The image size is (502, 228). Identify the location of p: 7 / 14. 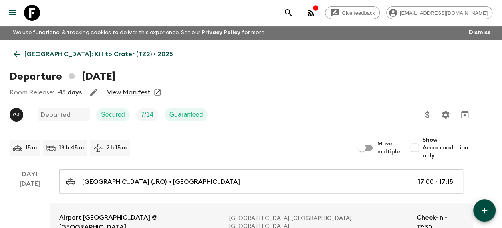
(147, 115).